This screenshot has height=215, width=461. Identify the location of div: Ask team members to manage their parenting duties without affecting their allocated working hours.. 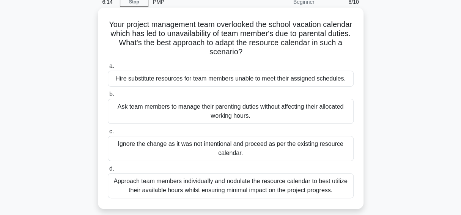
(230, 111).